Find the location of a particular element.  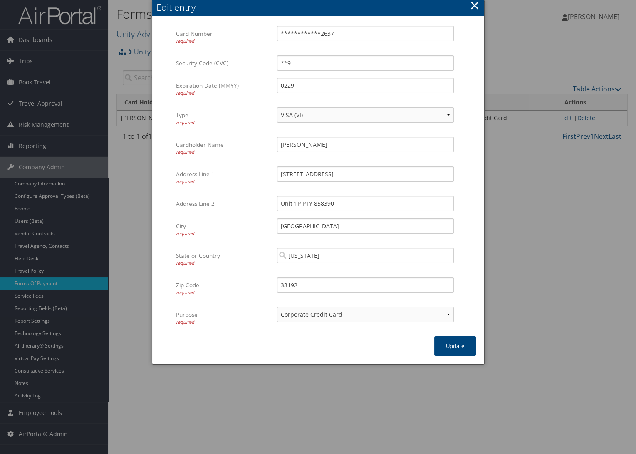

label: Zip Code is located at coordinates (223, 289).